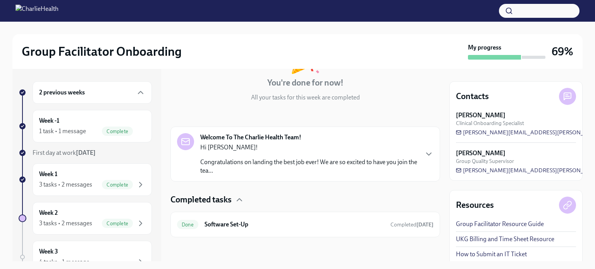 The image size is (595, 269). I want to click on a: Week -11 task • 1 messageComplete, so click(85, 126).